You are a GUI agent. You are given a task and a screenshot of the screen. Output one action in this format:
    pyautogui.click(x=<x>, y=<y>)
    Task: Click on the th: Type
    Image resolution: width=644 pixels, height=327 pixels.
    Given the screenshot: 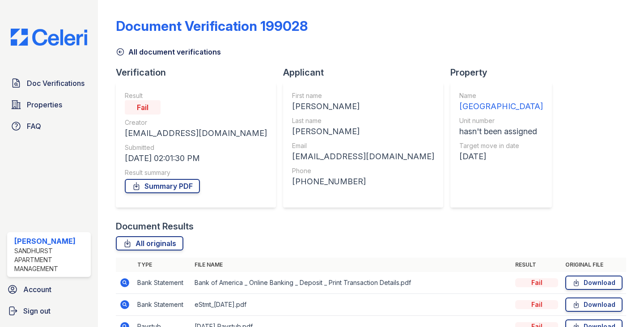 What is the action you would take?
    pyautogui.click(x=162, y=265)
    